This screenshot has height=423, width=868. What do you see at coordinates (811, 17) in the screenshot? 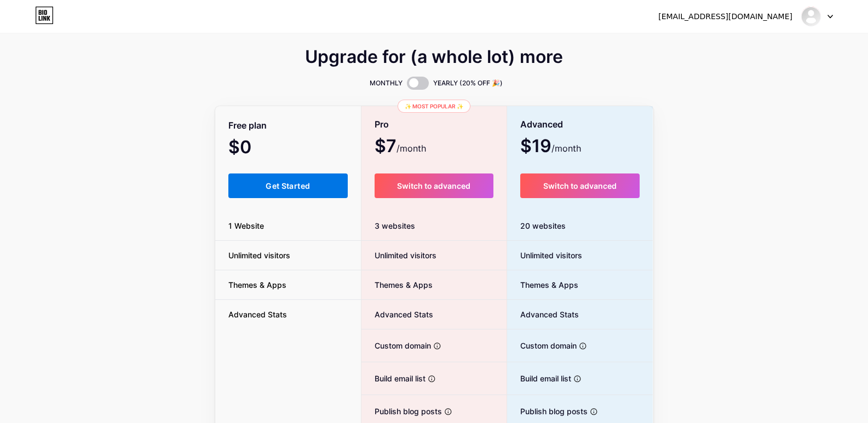
I see `img: iasexam` at bounding box center [811, 17].